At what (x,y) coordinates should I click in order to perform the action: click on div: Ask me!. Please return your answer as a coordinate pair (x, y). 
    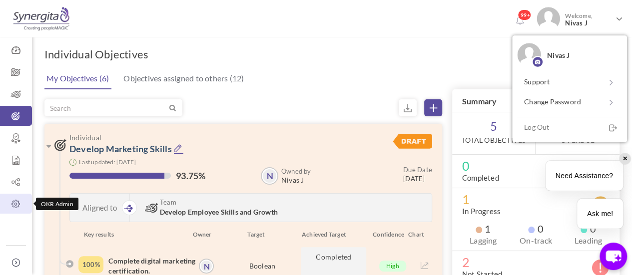
    Looking at the image, I should click on (600, 214).